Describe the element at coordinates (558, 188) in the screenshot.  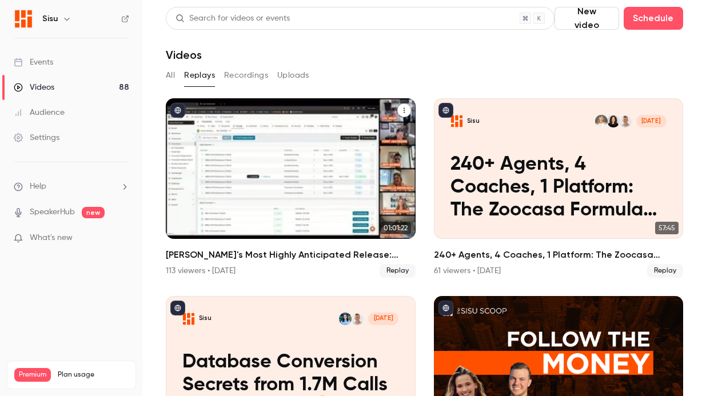
I see `li: 240+ Agents, 4 Coaches, 1 Platform: The Zoocasa Formula for Scalable Real Estate Coaching` at that location.